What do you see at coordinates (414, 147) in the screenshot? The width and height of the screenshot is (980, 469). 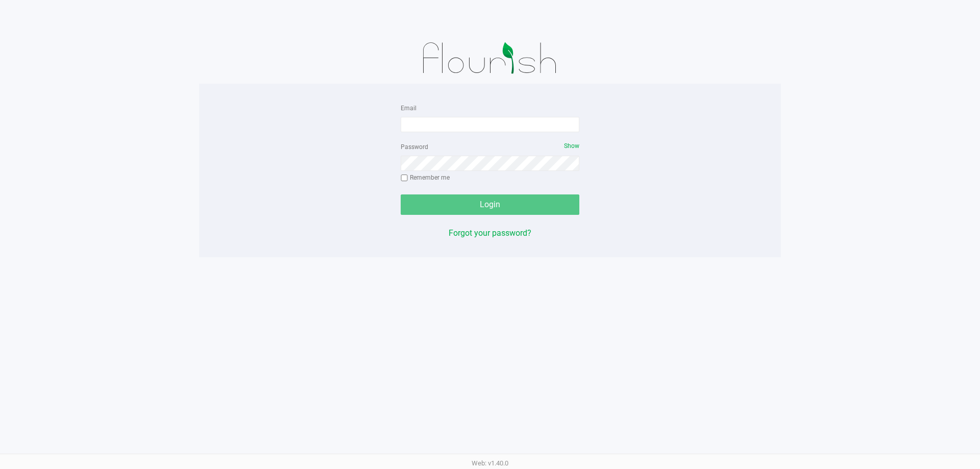 I see `label: Password` at bounding box center [414, 147].